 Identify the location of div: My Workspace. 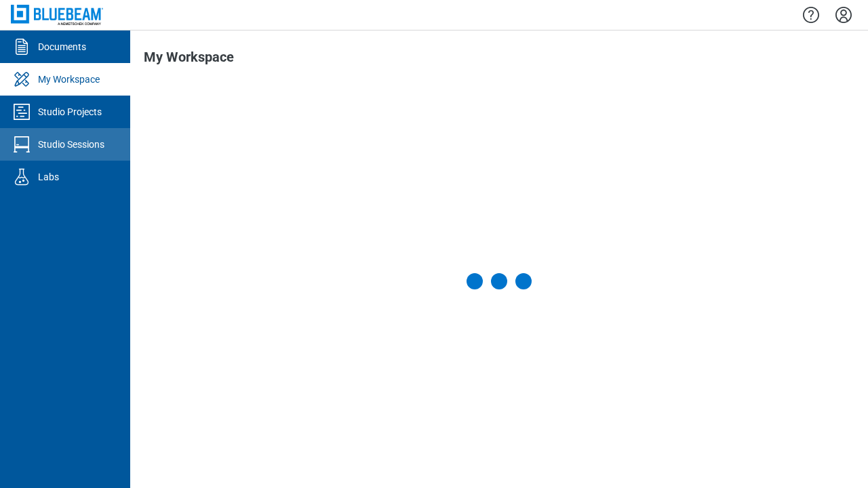
(68, 79).